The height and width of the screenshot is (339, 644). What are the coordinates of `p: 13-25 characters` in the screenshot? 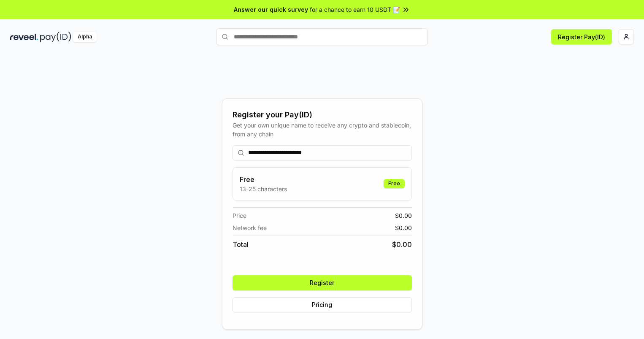 It's located at (263, 189).